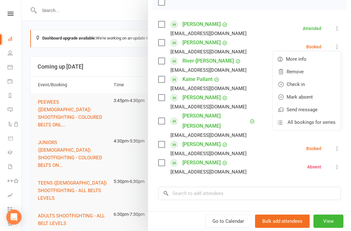 Image resolution: width=351 pixels, height=231 pixels. What do you see at coordinates (306, 122) in the screenshot?
I see `a: All bookings for series` at bounding box center [306, 122].